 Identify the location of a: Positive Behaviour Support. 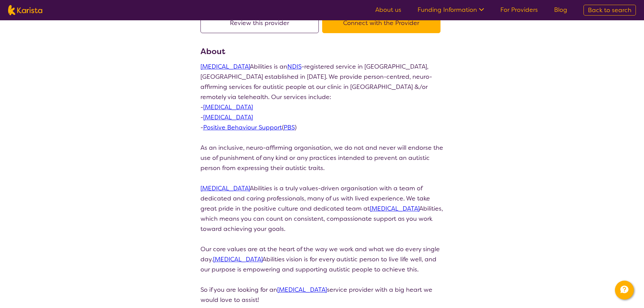
(242, 128).